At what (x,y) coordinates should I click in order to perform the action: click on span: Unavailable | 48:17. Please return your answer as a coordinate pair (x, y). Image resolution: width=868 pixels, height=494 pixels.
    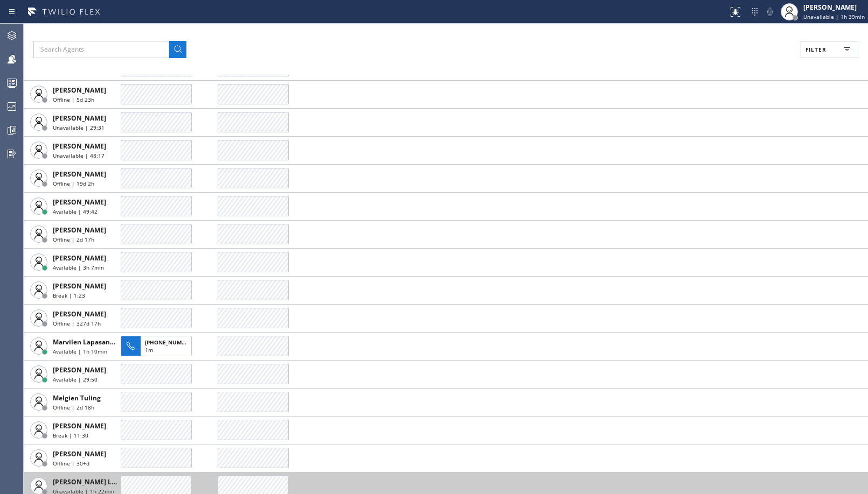
    Looking at the image, I should click on (78, 156).